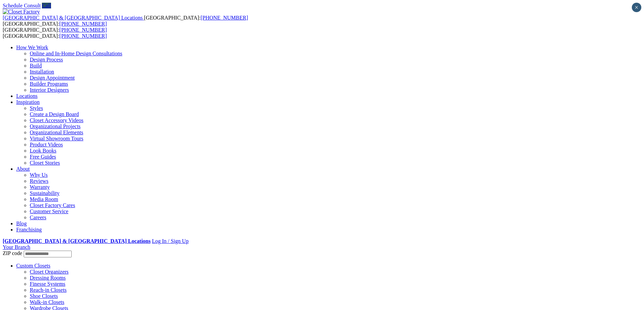  What do you see at coordinates (39, 181) in the screenshot?
I see `a: Reviews` at bounding box center [39, 181].